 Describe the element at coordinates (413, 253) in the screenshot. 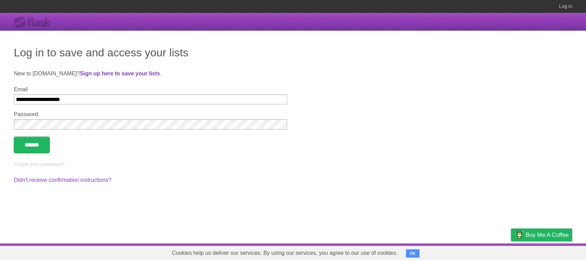

I see `button: OK` at that location.